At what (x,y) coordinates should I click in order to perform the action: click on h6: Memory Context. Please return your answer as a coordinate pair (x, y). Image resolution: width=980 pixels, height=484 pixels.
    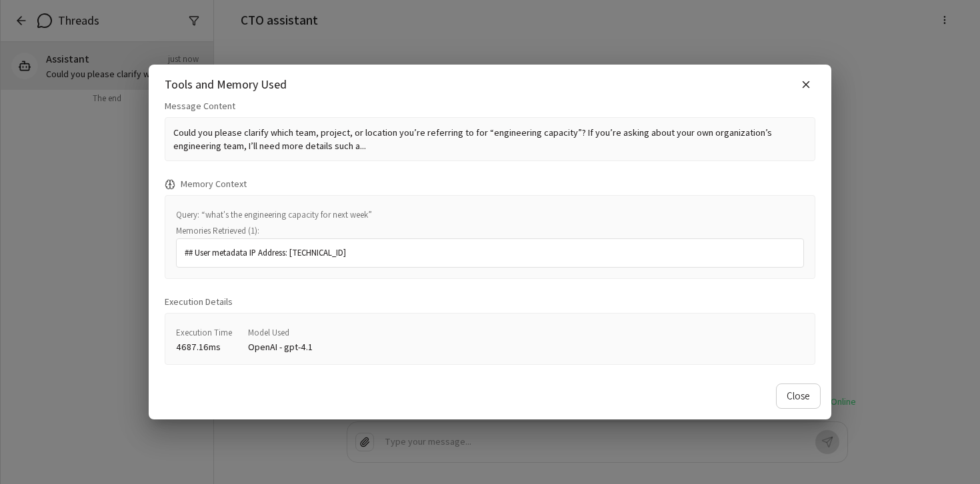
    Looking at the image, I should click on (490, 184).